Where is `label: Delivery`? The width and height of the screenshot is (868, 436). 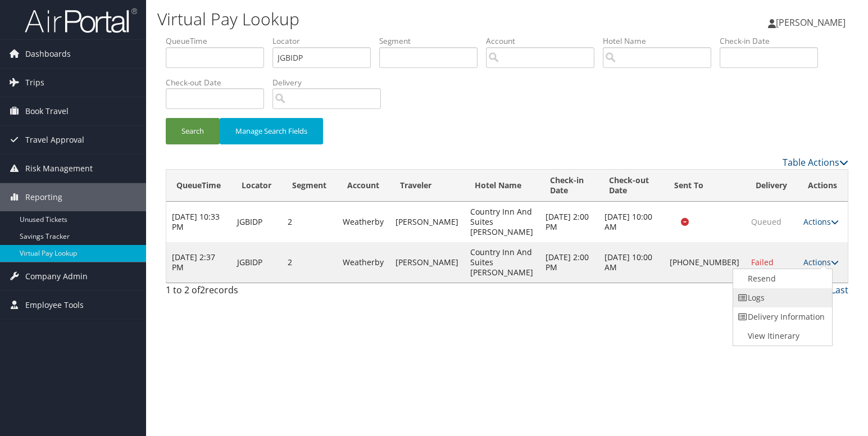 label: Delivery is located at coordinates (331, 82).